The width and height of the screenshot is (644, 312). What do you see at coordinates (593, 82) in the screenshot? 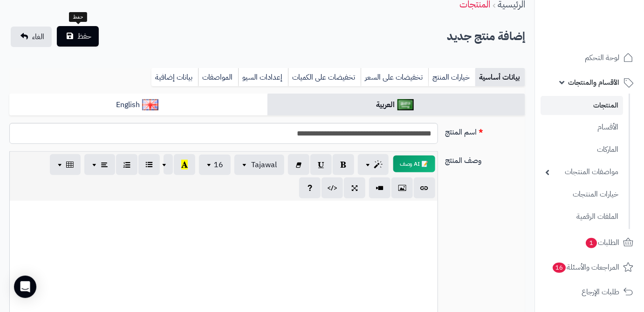
I see `span: الأقسام والمنتجات` at bounding box center [593, 82].